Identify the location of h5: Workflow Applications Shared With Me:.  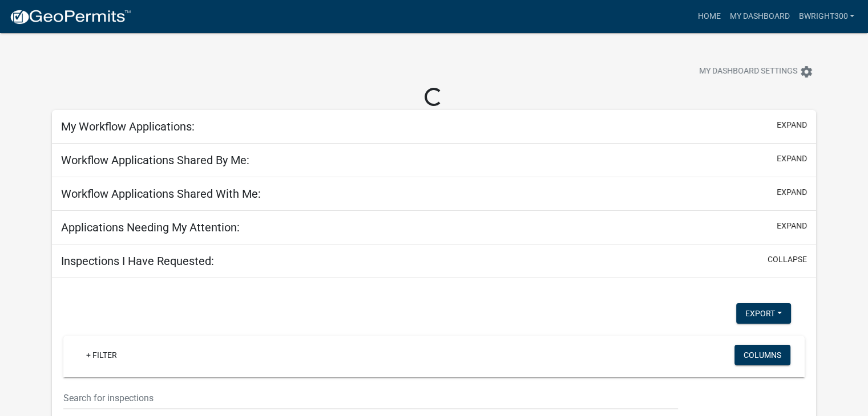
(161, 194).